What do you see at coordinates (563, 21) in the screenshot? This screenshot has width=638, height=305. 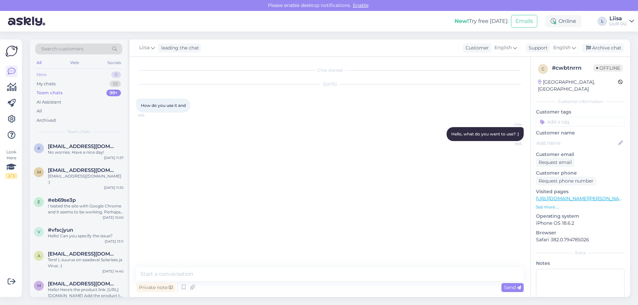 I see `div: Online` at bounding box center [563, 21].